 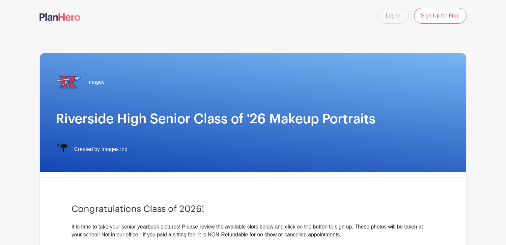 I want to click on h3: Congratulations Class of 2026!, so click(x=253, y=209).